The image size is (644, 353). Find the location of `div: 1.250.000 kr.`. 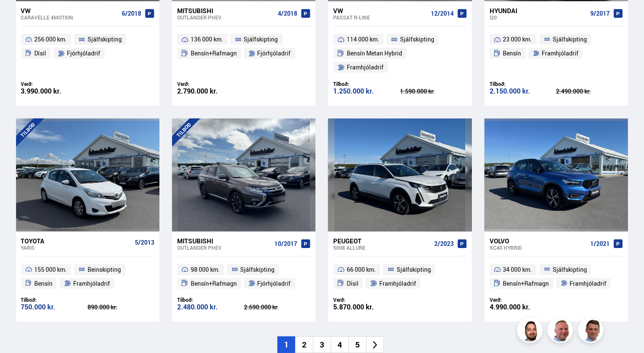

div: 1.250.000 kr. is located at coordinates (367, 91).